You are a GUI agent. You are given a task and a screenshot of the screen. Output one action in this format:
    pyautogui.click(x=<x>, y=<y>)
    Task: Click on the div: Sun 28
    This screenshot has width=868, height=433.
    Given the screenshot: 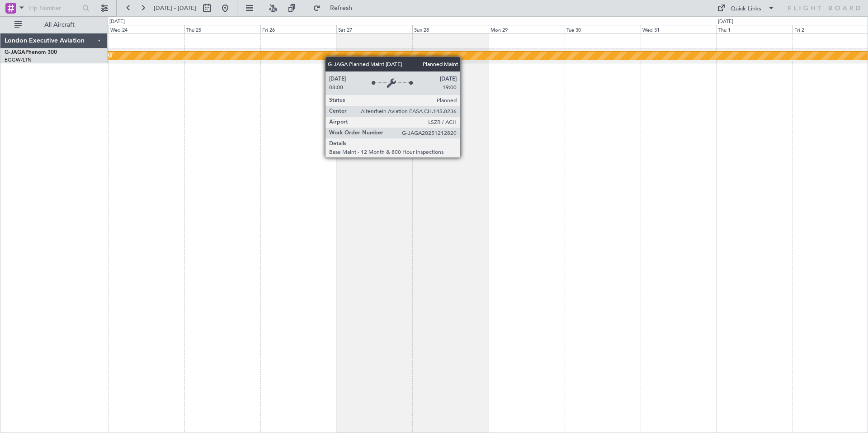 What is the action you would take?
    pyautogui.click(x=450, y=29)
    